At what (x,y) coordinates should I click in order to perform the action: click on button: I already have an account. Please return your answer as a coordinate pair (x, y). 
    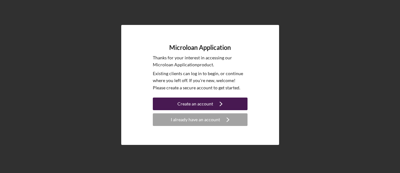
    Looking at the image, I should click on (200, 120).